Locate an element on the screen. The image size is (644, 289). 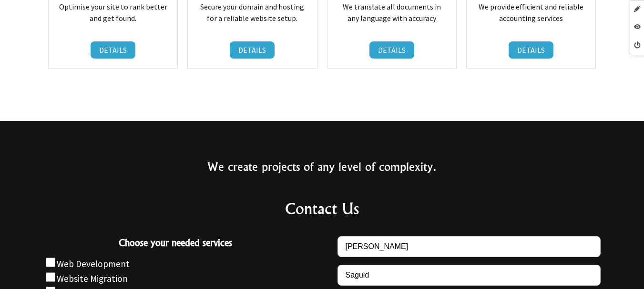
h2: Contact Us is located at coordinates (322, 209).